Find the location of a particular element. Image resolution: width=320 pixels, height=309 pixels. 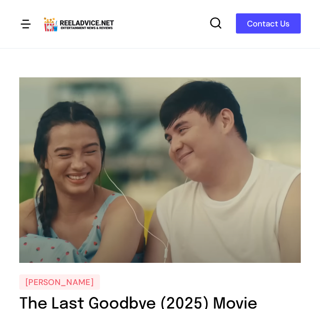

a: Contact Us is located at coordinates (268, 24).